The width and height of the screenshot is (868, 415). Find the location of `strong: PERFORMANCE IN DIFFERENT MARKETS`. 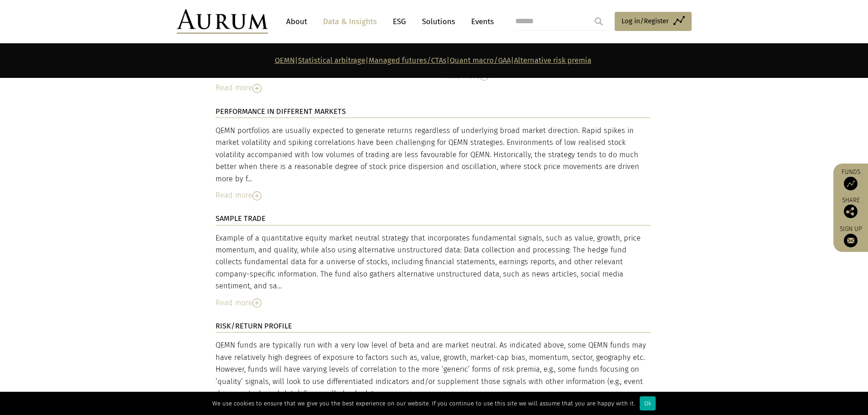

strong: PERFORMANCE IN DIFFERENT MARKETS is located at coordinates (281, 111).